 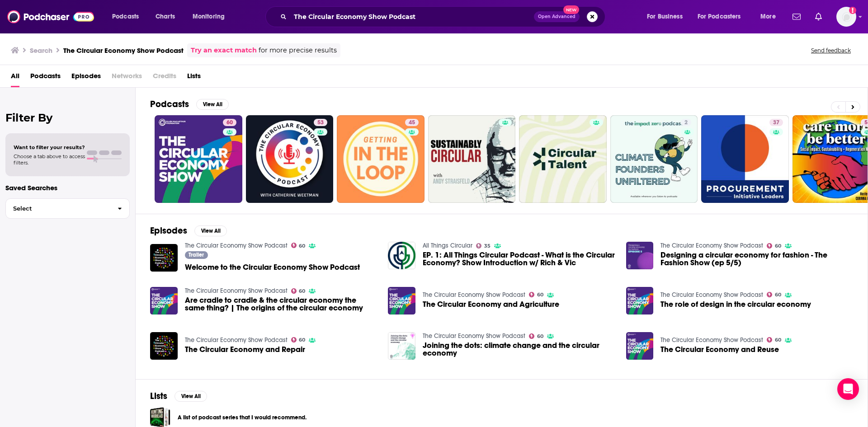 I want to click on span: 45, so click(x=412, y=123).